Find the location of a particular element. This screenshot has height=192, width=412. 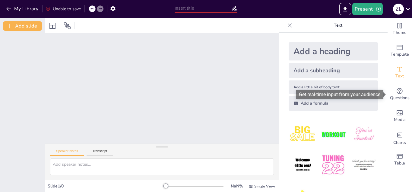

div: Add a little bit of body text is located at coordinates (333, 87).